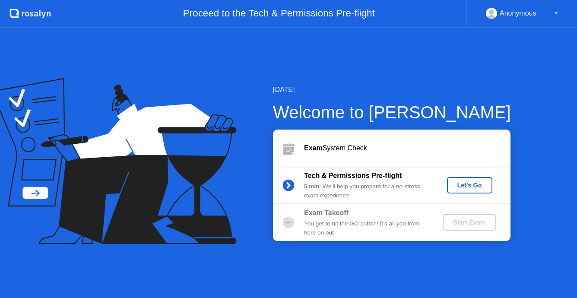 This screenshot has height=298, width=577. What do you see at coordinates (469, 185) in the screenshot?
I see `button: Let's Go` at bounding box center [469, 185].